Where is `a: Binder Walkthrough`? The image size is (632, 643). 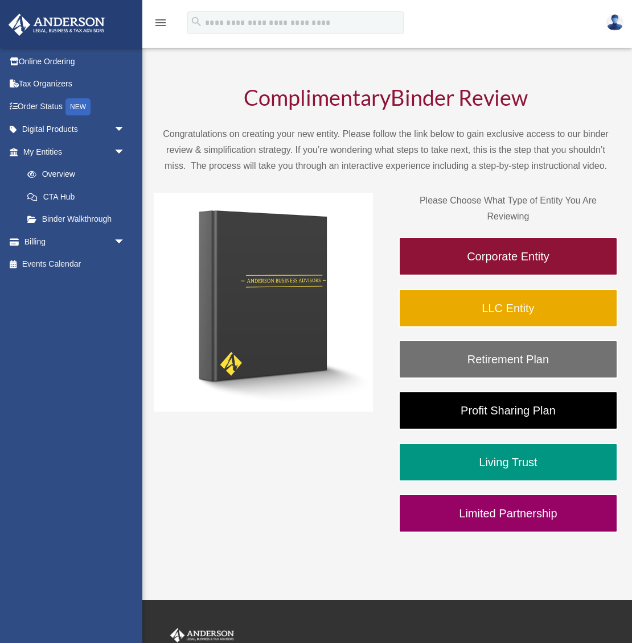
a: Binder Walkthrough is located at coordinates (76, 220).